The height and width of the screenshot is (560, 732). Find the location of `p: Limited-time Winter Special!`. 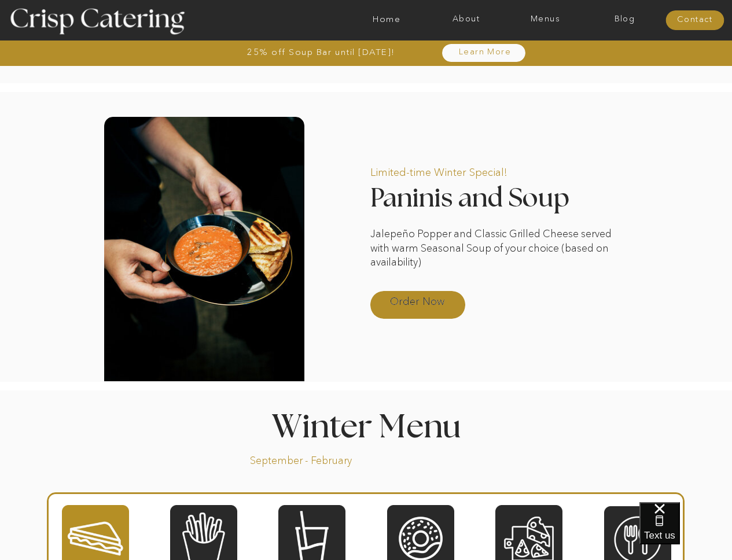

p: Limited-time Winter Special! is located at coordinates (484, 173).